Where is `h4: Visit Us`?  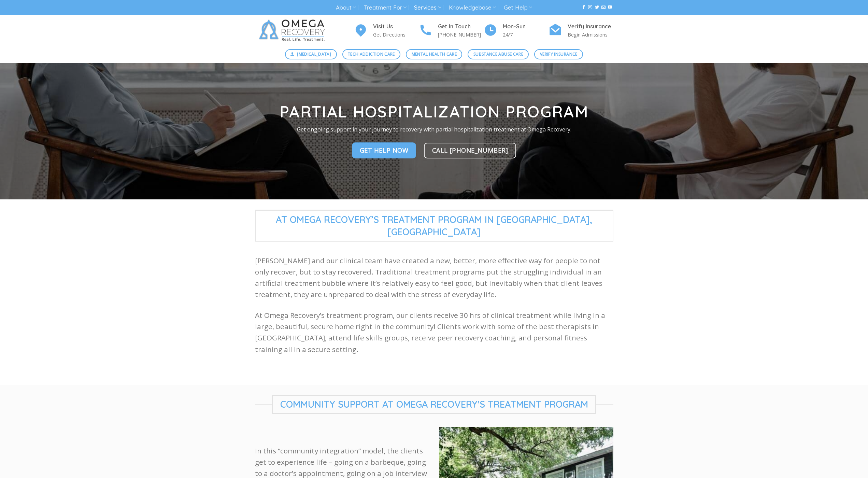 h4: Visit Us is located at coordinates (396, 26).